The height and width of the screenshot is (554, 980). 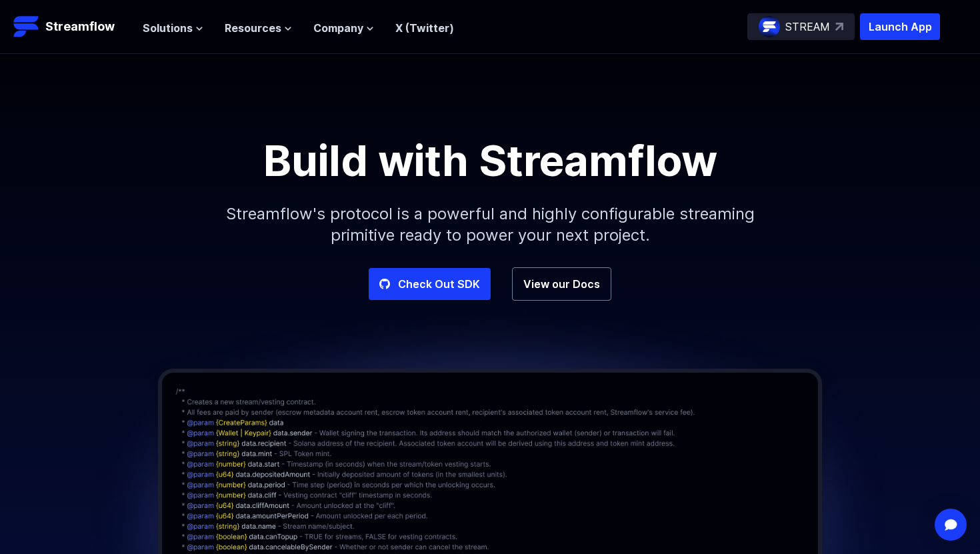 I want to click on a: Launch App, so click(x=900, y=26).